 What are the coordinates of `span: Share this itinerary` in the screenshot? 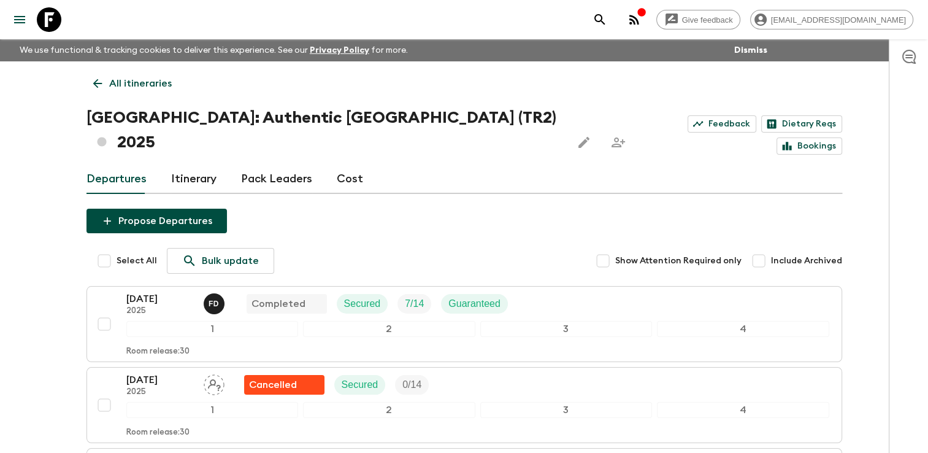 It's located at (618, 142).